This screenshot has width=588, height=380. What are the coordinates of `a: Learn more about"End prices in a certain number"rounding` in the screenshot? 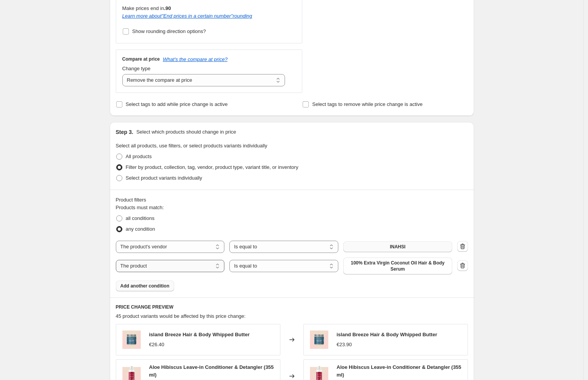 It's located at (188, 15).